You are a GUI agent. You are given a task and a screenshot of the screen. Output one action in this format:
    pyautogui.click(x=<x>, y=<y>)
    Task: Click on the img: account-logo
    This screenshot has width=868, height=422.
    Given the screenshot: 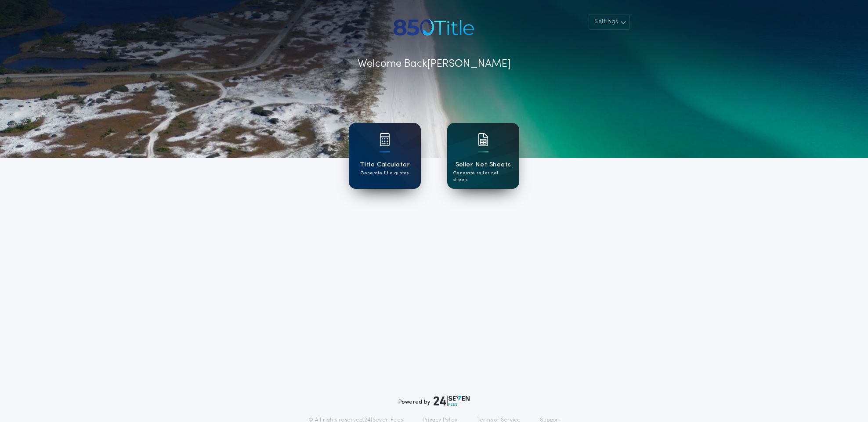 What is the action you would take?
    pyautogui.click(x=433, y=27)
    